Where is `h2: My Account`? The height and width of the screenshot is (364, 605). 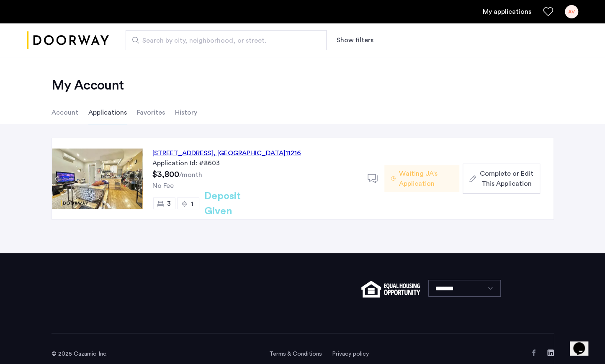
h2: My Account is located at coordinates (303, 85).